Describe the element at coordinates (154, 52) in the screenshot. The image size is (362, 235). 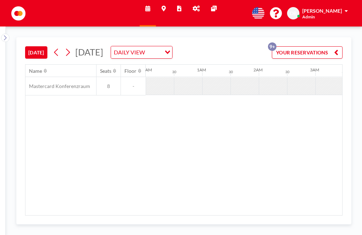
I see `input: Search for option` at that location.